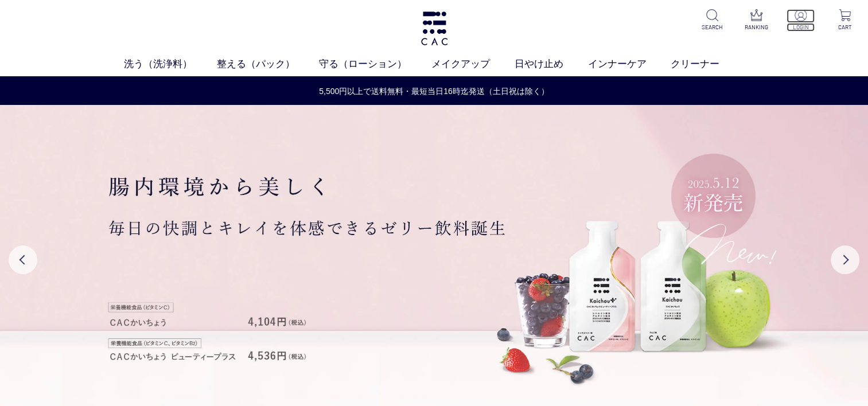 The height and width of the screenshot is (406, 868). Describe the element at coordinates (629, 65) in the screenshot. I see `a: インナーケア` at that location.